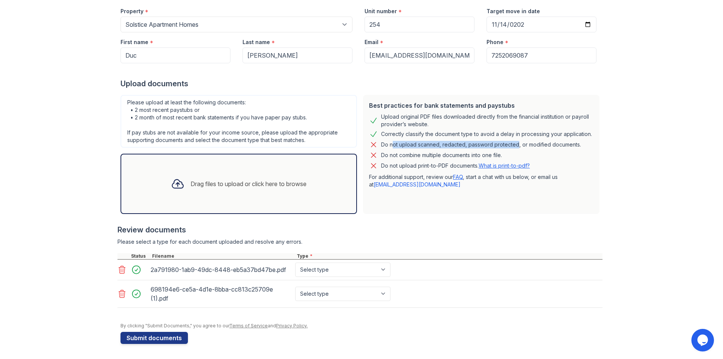 The width and height of the screenshot is (723, 359). I want to click on div: Please select a type for each document uploaded and resolve any errors., so click(360, 242).